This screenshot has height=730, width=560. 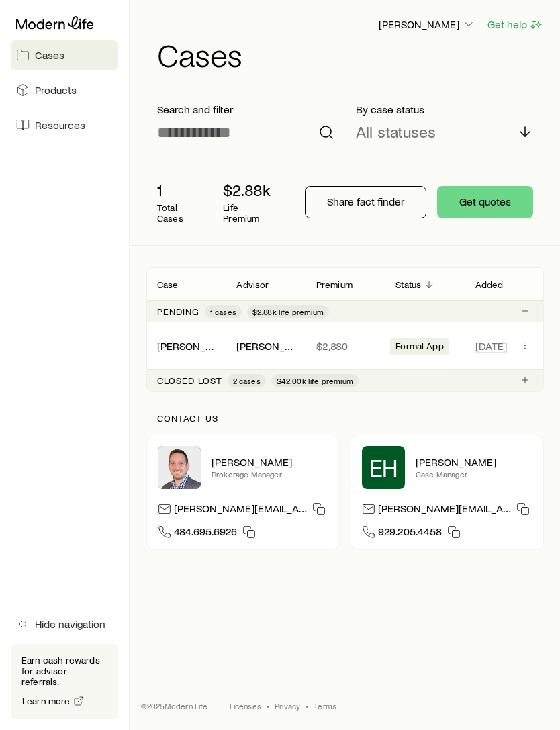 What do you see at coordinates (485, 203) in the screenshot?
I see `button: Get quotes` at bounding box center [485, 203].